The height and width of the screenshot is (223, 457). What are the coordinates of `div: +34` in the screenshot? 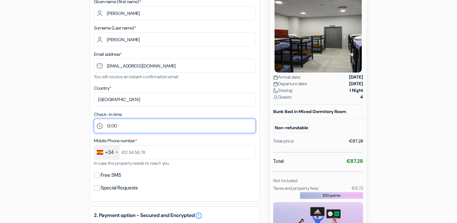 It's located at (109, 153).